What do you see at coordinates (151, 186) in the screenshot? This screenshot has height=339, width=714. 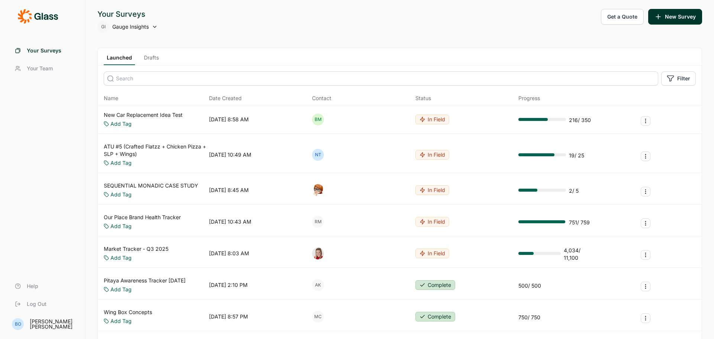 I see `a: SEQUENTIAL MONADIC CASE STUDY` at bounding box center [151, 186].